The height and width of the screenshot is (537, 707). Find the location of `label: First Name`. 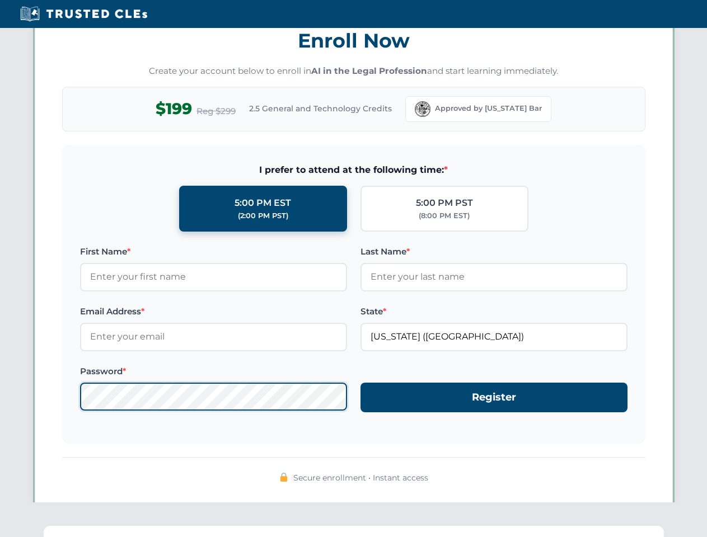

label: First Name is located at coordinates (213, 252).